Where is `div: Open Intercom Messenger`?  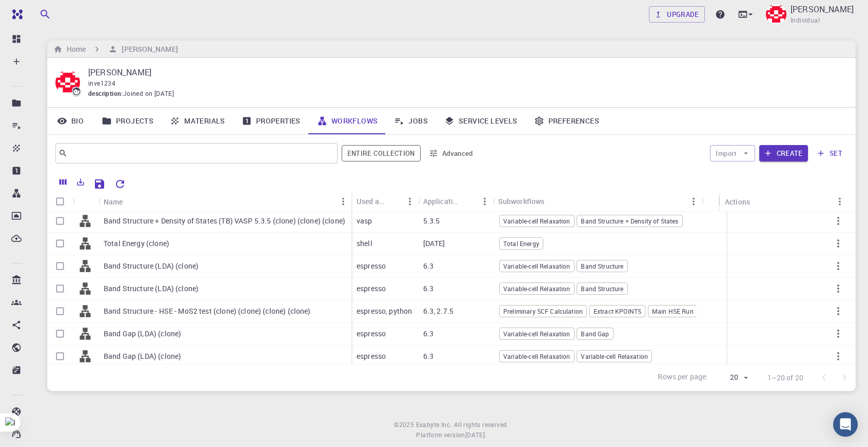 div: Open Intercom Messenger is located at coordinates (846, 425).